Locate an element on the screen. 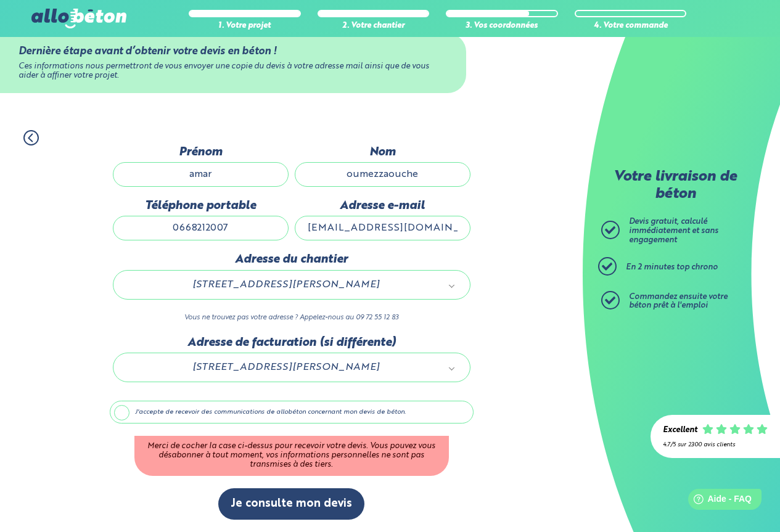 Image resolution: width=780 pixels, height=532 pixels. input: Quel est votre nom de famille ? is located at coordinates (382, 175).